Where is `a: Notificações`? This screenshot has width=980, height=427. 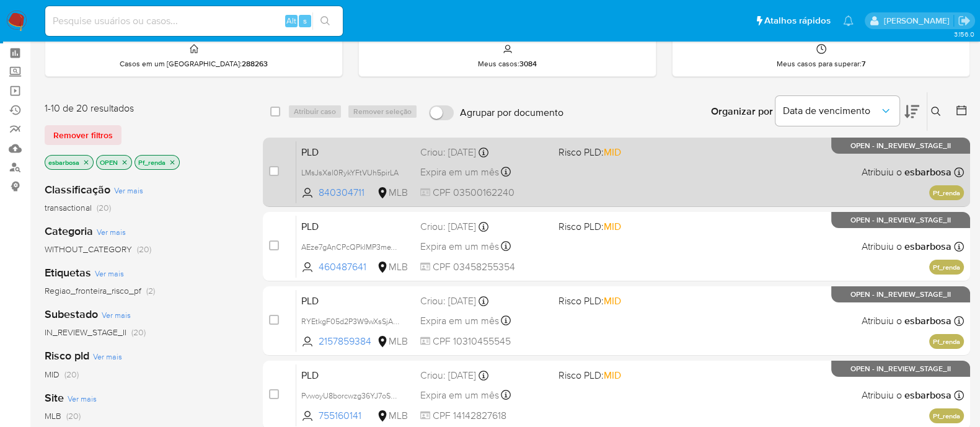
a: Notificações is located at coordinates (848, 20).